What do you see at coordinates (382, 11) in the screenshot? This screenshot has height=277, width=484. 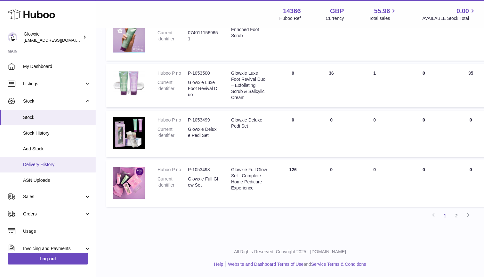 I see `span: 55.96` at bounding box center [382, 11].